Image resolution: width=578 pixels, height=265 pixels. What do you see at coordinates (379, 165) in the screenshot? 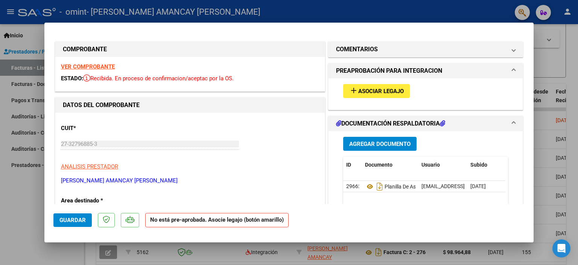
I see `span: Documento` at bounding box center [379, 165].